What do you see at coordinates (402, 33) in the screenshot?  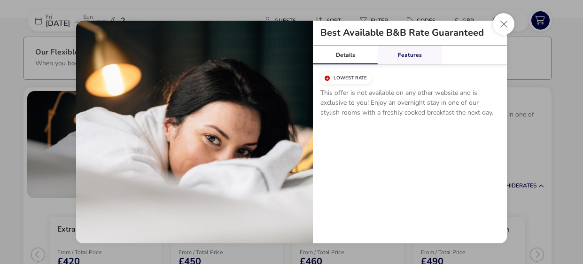 I see `h2: Best Available B&B Rate Guaranteed` at bounding box center [402, 33].